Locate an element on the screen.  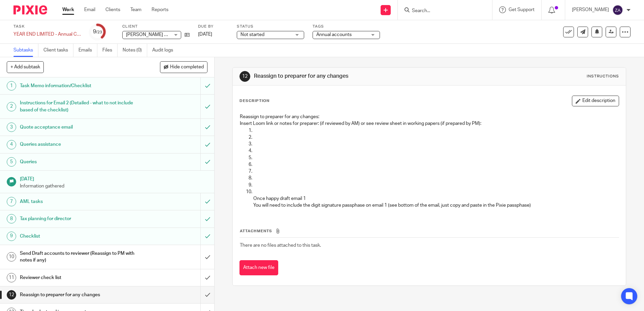
a: Client tasks is located at coordinates (58, 50).